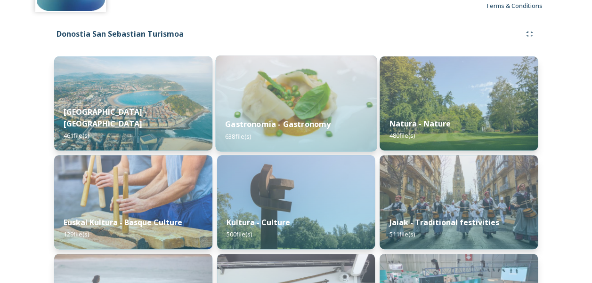  Describe the element at coordinates (458, 202) in the screenshot. I see `img: tamborrada---javier-larrea_25444003826_o.jpg` at that location.